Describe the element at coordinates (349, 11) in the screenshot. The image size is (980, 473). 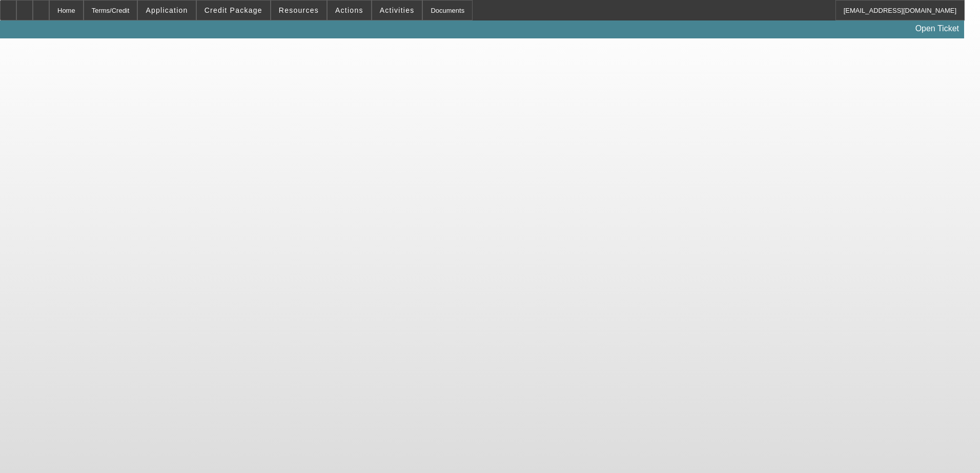
I see `button: Actions` at that location.